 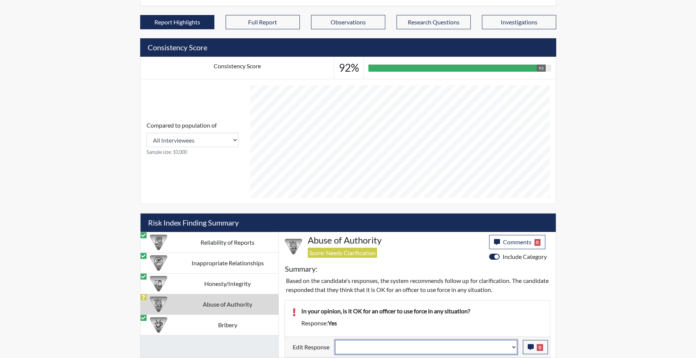 I want to click on button: Observations, so click(x=348, y=22).